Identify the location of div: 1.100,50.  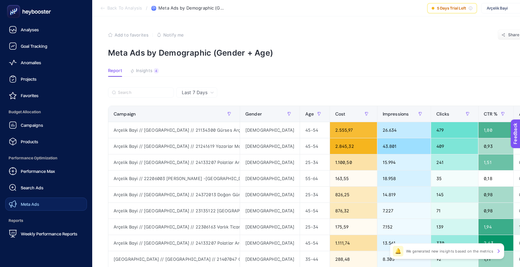
(353, 162).